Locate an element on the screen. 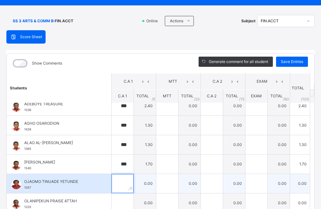 The image size is (321, 209). span: 1340 is located at coordinates (28, 168).